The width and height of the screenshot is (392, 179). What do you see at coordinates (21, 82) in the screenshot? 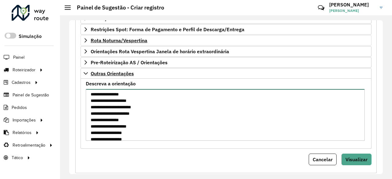
I see `span: Cadastros` at bounding box center [21, 82].